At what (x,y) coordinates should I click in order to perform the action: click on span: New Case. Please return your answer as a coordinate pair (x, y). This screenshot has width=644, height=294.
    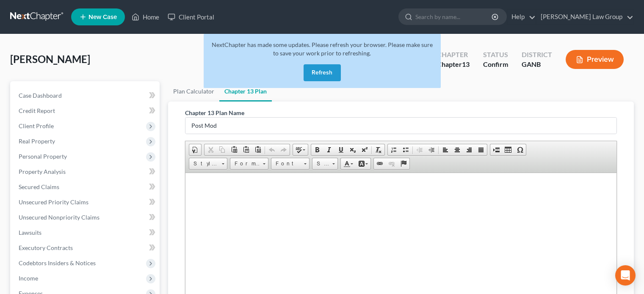
    Looking at the image, I should click on (102, 17).